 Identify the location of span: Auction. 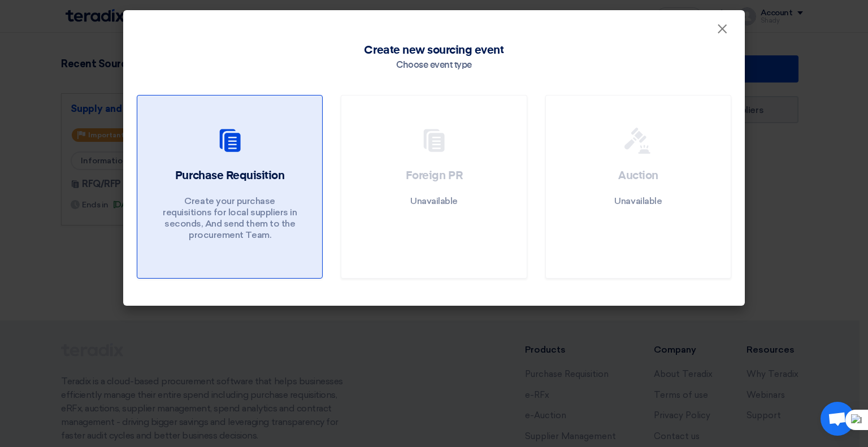
(638, 175).